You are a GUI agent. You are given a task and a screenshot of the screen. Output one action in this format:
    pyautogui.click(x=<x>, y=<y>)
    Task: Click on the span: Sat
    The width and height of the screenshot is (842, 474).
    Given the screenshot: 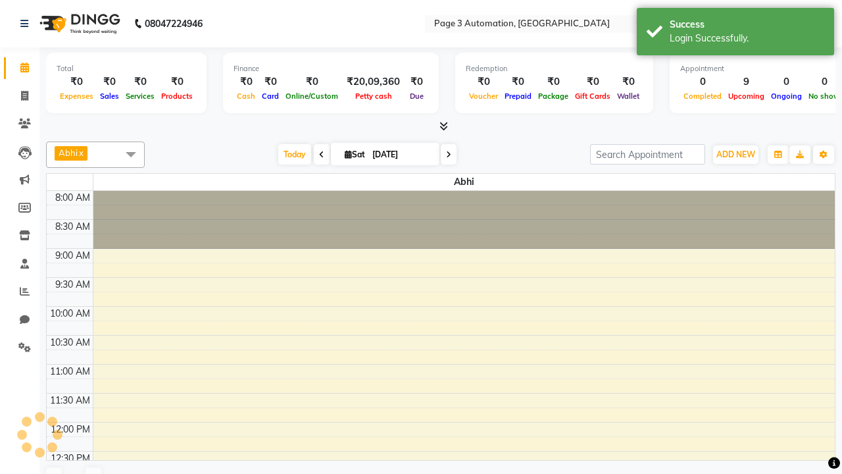 What is the action you would take?
    pyautogui.click(x=355, y=154)
    